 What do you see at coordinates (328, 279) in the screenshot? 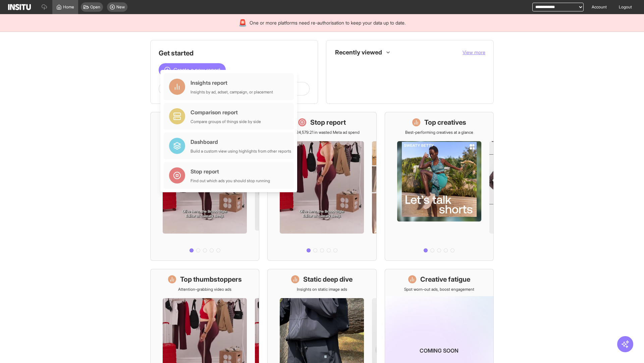
I see `h1: Static deep dive` at bounding box center [328, 279].